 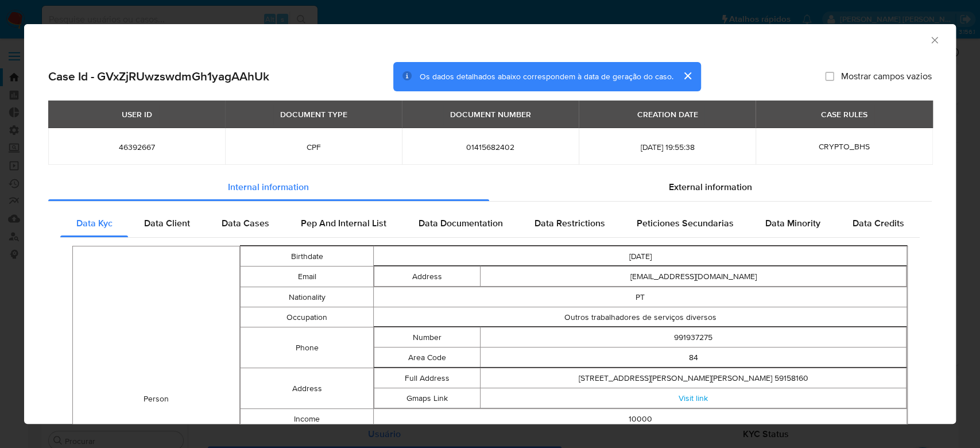 What do you see at coordinates (844, 114) in the screenshot?
I see `div: CASE RULES` at bounding box center [844, 114].